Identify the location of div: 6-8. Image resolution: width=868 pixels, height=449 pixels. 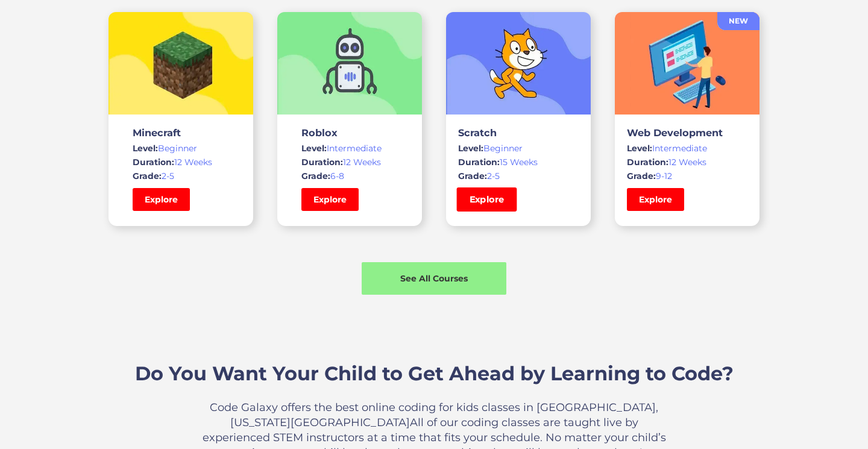
(349, 176).